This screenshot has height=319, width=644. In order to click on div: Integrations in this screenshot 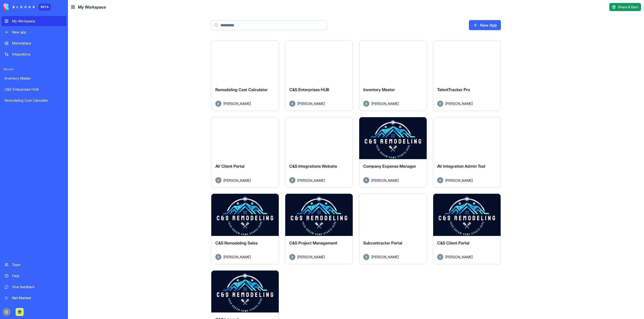, I will do `click(38, 54)`.